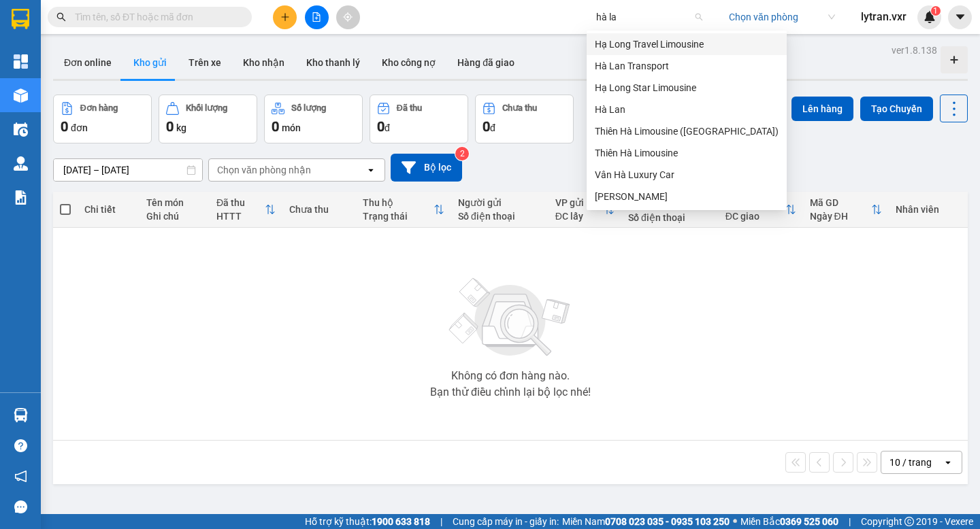  What do you see at coordinates (21, 477) in the screenshot?
I see `span: notification` at bounding box center [21, 477].